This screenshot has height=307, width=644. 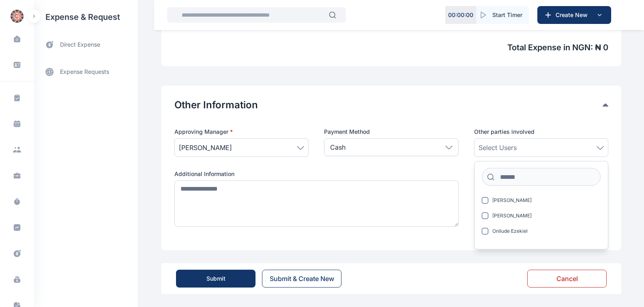 I want to click on span: Other parties involved, so click(x=504, y=132).